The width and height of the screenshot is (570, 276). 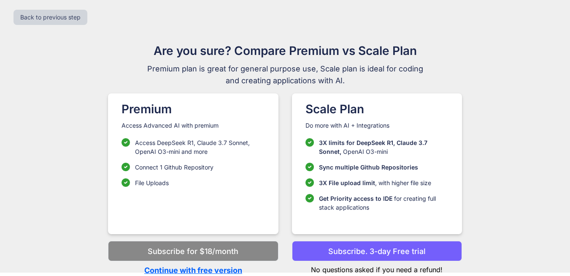 What do you see at coordinates (193, 251) in the screenshot?
I see `button: Subscribe for $18/month` at bounding box center [193, 251].